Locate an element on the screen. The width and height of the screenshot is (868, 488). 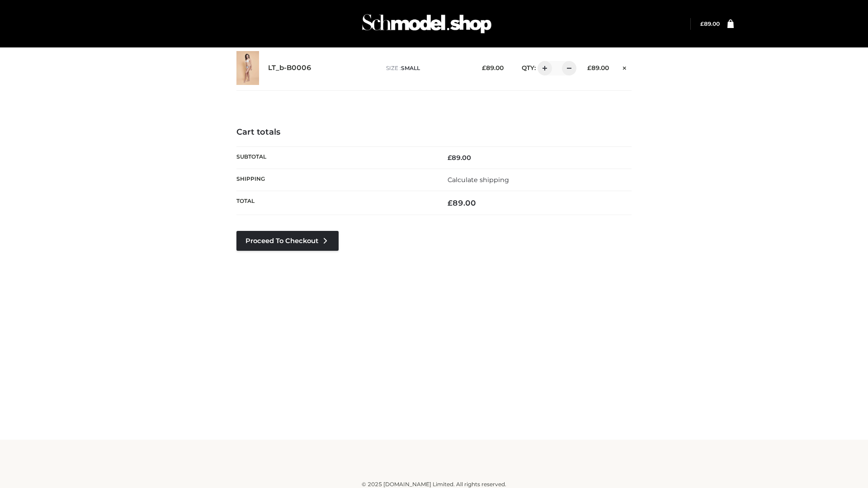
a: Remove this item is located at coordinates (625, 67).